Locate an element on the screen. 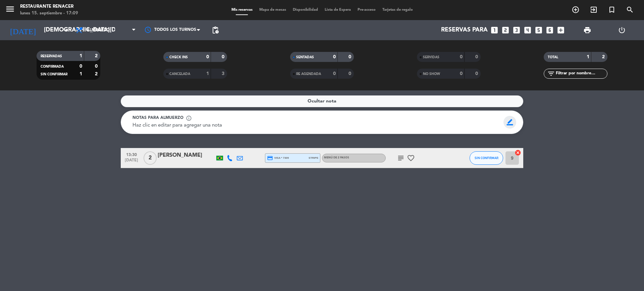  i: subject is located at coordinates (401, 158).